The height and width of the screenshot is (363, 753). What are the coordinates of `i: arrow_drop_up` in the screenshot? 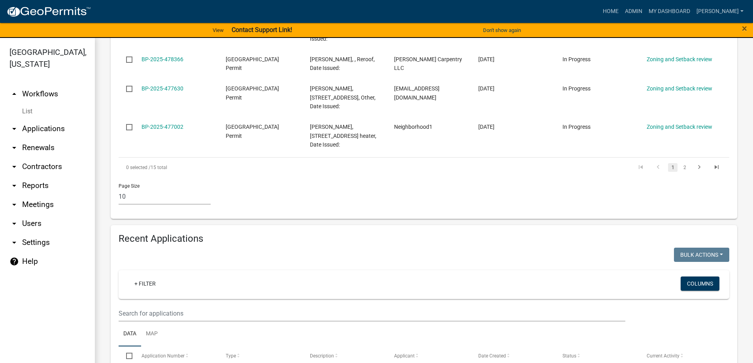 It's located at (14, 94).